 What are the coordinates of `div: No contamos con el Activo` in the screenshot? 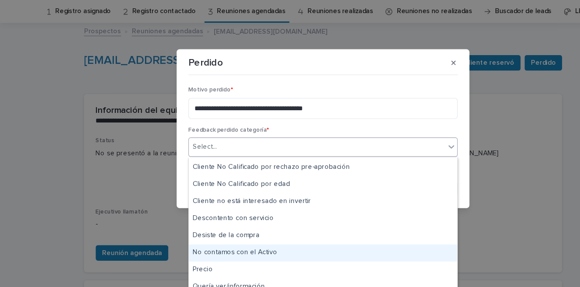 It's located at (290, 255).